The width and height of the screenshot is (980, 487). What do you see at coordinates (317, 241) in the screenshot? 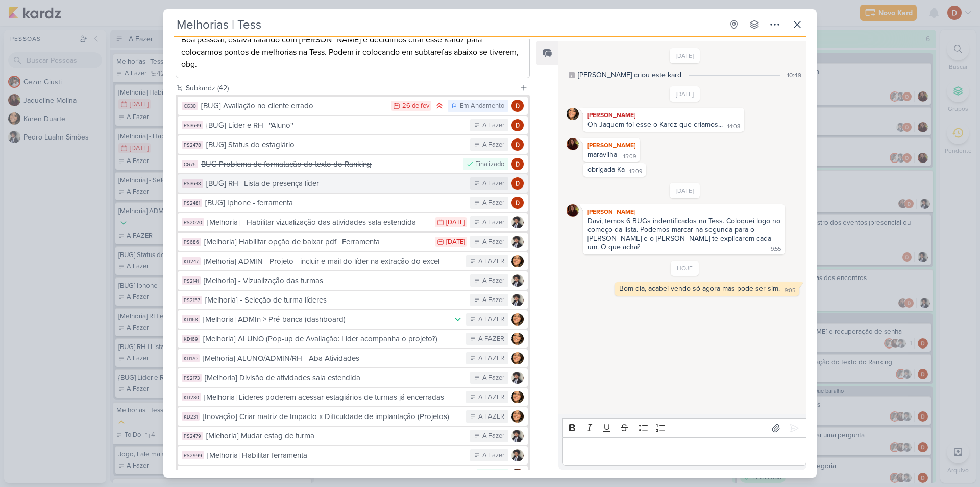
I see `div: [Melhoria] Habilitar opção de baixar pdf | Ferramenta` at bounding box center [317, 241].